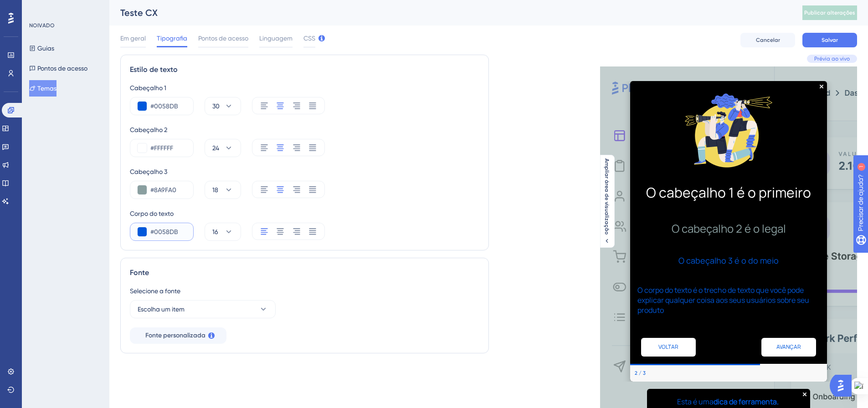  Describe the element at coordinates (178, 335) in the screenshot. I see `button: Fonte personalizada` at that location.